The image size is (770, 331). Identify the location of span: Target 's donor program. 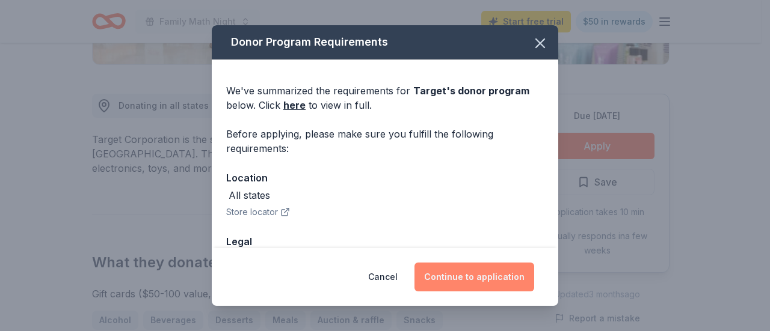
(471, 91).